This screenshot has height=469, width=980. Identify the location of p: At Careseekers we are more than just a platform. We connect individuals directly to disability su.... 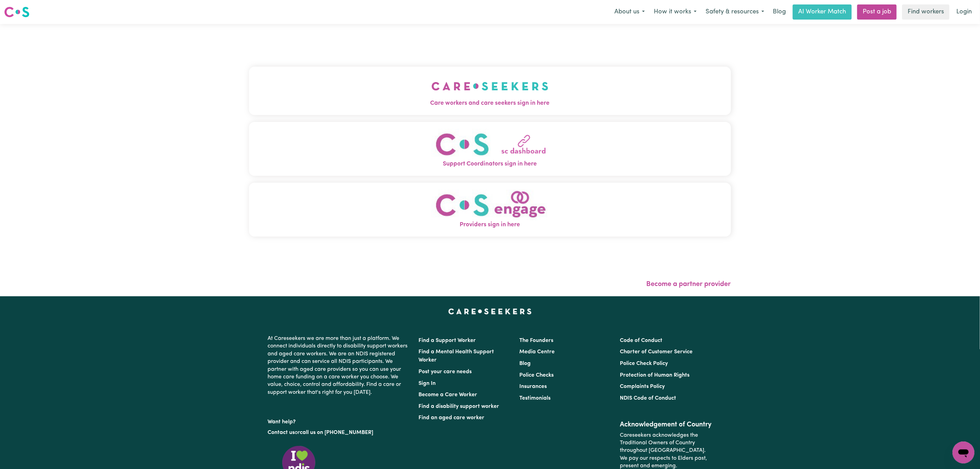
(339, 365).